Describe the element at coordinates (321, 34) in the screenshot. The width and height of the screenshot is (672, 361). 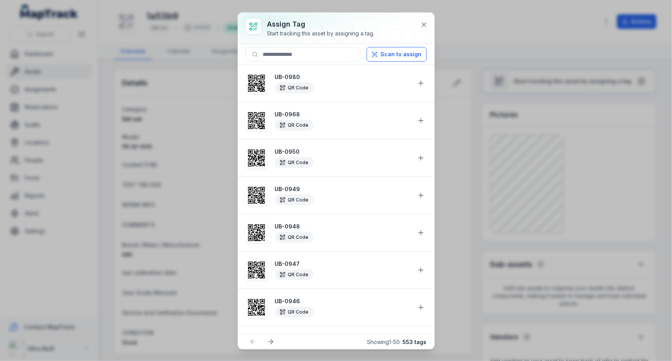
I see `div: Start tracking this asset by assigning a tag.` at that location.